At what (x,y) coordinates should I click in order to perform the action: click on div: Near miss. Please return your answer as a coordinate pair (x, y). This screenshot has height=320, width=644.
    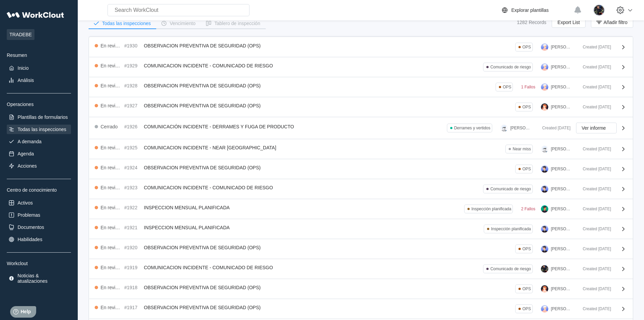
    Looking at the image, I should click on (521, 149).